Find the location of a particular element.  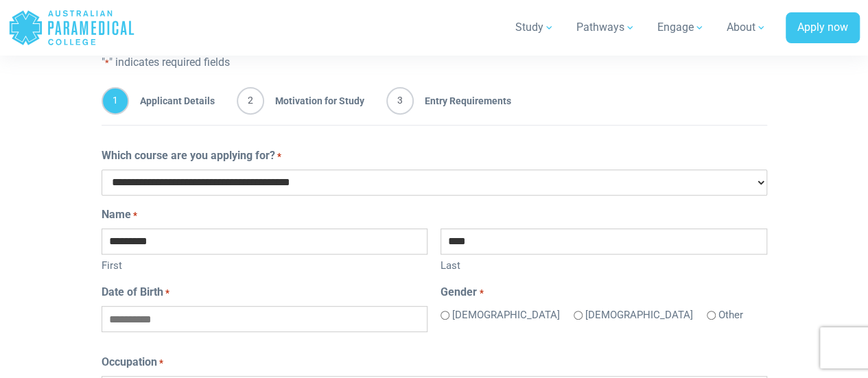

label: Other is located at coordinates (731, 315).